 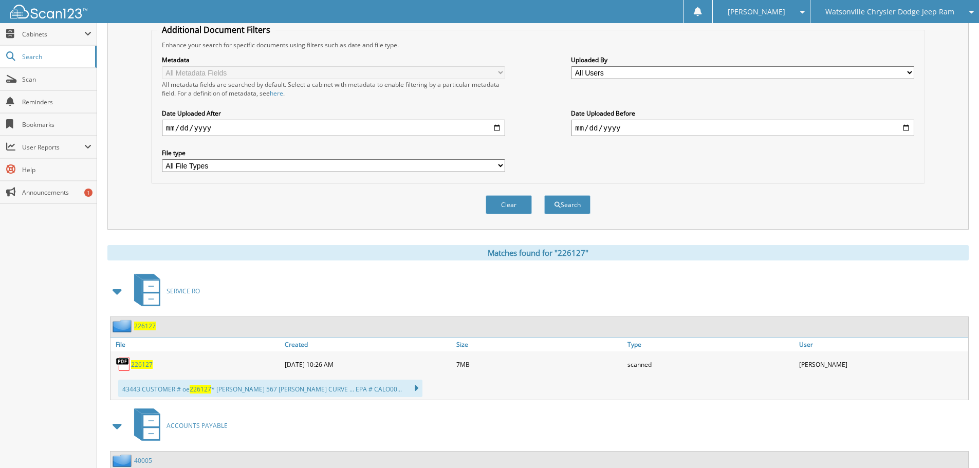 What do you see at coordinates (57, 102) in the screenshot?
I see `span: Reminders` at bounding box center [57, 102].